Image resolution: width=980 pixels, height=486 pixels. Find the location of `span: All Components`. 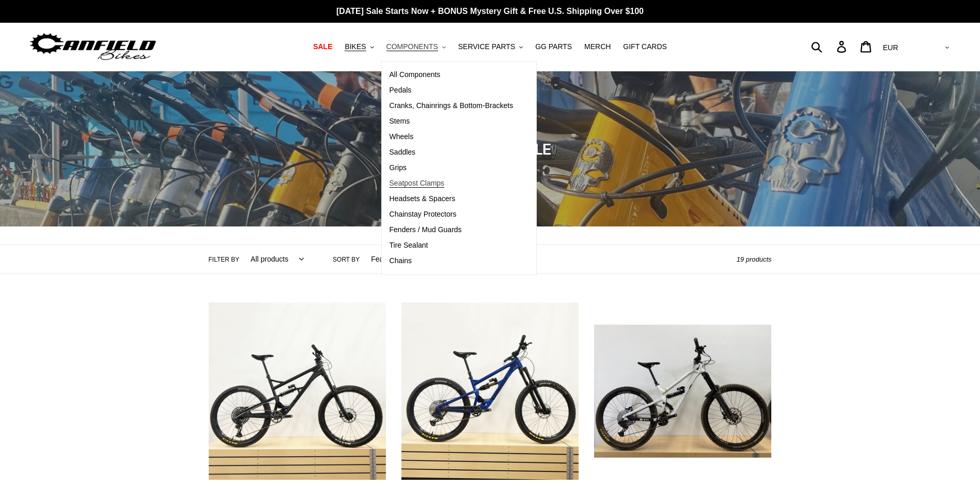

span: All Components is located at coordinates (415, 74).